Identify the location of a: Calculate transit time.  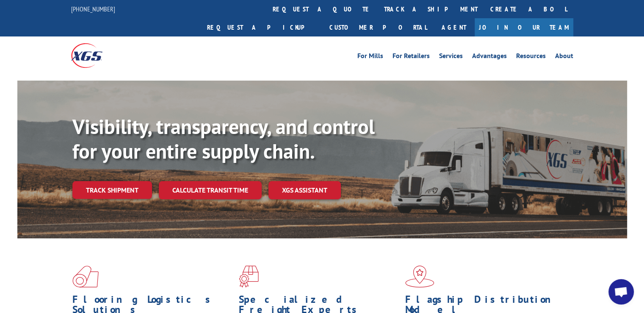
(210, 190).